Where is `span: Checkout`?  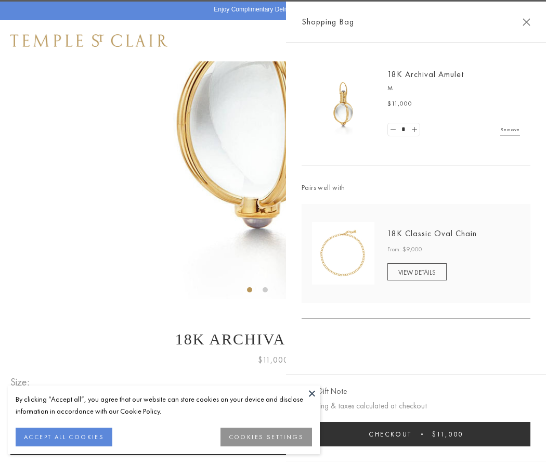
span: Checkout is located at coordinates (390, 434).